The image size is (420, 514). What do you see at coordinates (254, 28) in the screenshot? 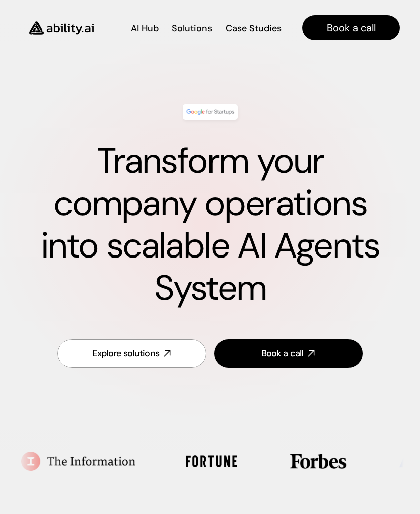
I see `nav: Main navigation` at bounding box center [254, 28].